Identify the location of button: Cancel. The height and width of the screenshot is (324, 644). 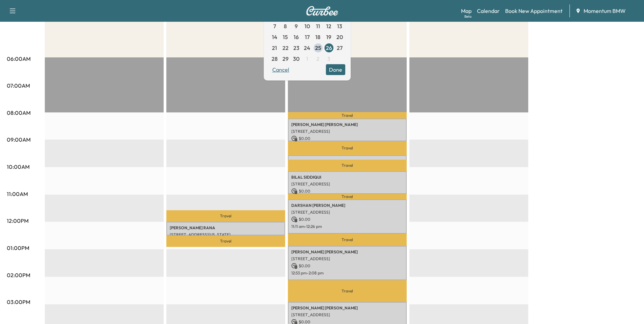
(281, 69).